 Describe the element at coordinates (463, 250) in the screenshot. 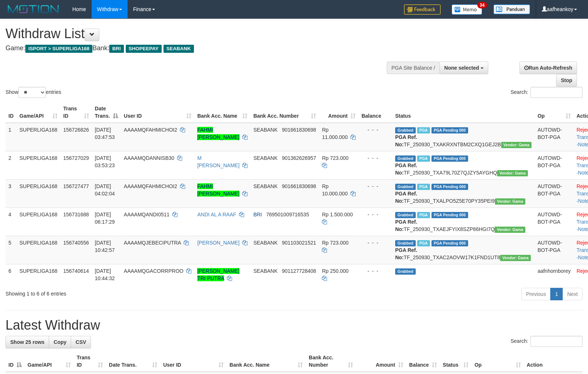

I see `td: TF_250930_TXAC2AOVW17K1FND1UT8` at that location.